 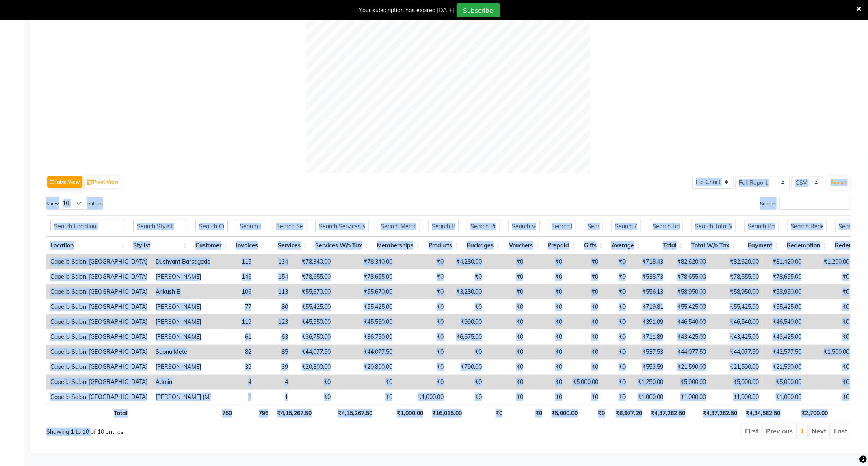 What do you see at coordinates (313, 337) in the screenshot?
I see `td: ₹36,750.00` at bounding box center [313, 337].